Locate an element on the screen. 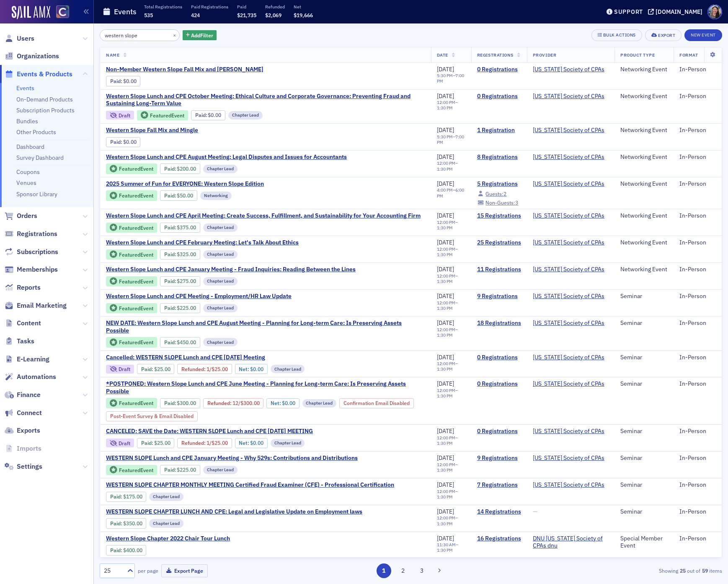 This screenshot has height=584, width=728. a: 15 Registrations is located at coordinates (499, 216).